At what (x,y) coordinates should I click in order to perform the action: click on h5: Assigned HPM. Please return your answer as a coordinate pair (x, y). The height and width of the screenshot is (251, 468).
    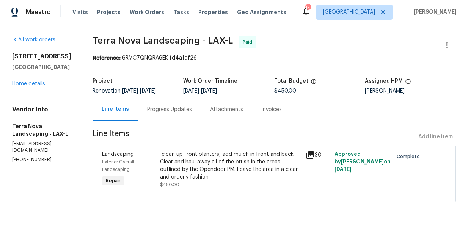
    Looking at the image, I should click on (384, 81).